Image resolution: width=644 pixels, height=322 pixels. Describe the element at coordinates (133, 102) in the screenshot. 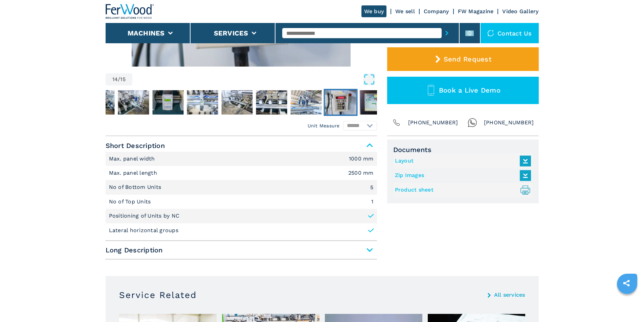

I see `img: 31023d54f3ca3596094258ac21d1ebae` at that location.